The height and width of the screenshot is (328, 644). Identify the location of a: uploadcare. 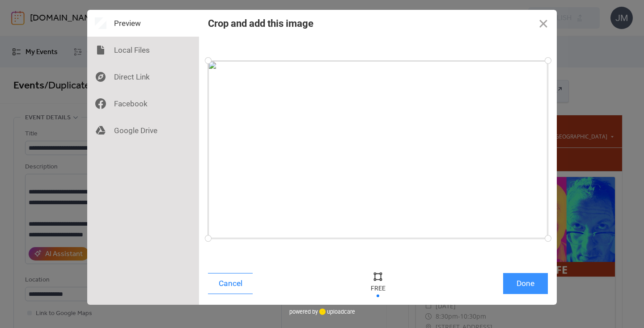
(336, 312).